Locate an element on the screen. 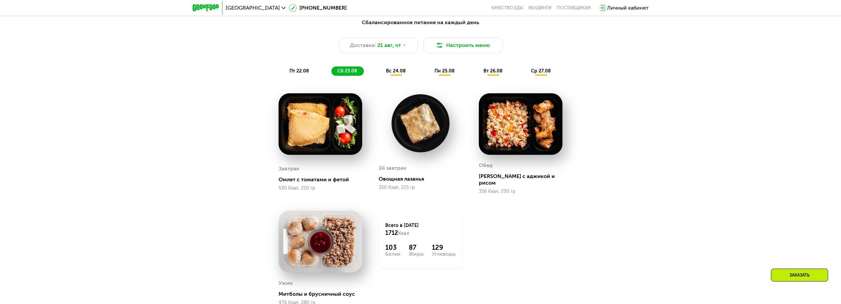 This screenshot has width=841, height=304. span: вт 26.08 is located at coordinates (493, 71).